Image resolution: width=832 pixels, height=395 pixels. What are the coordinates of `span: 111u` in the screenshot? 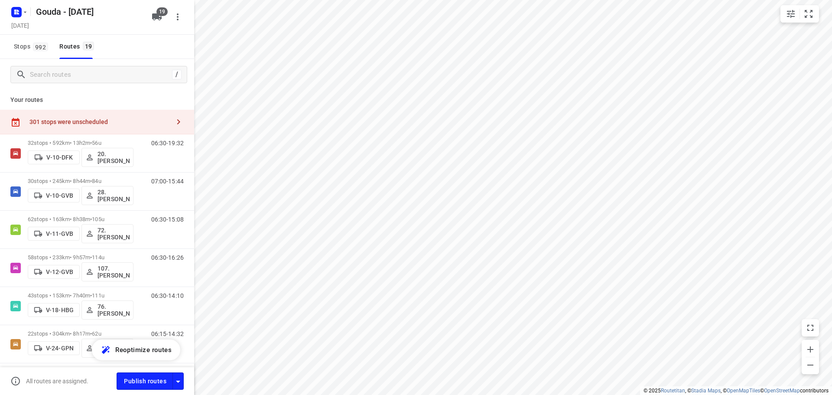 It's located at (98, 295).